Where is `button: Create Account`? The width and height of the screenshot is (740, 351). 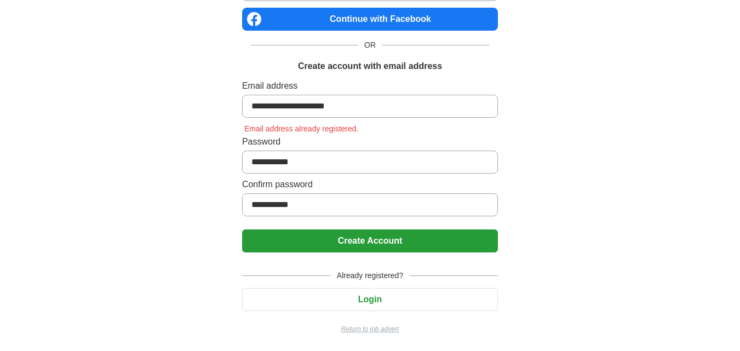
button: Create Account is located at coordinates (370, 241).